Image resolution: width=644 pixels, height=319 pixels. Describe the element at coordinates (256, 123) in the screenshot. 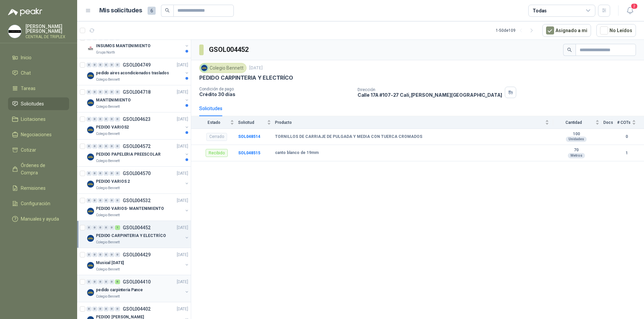

I see `th: Solicitud` at that location.